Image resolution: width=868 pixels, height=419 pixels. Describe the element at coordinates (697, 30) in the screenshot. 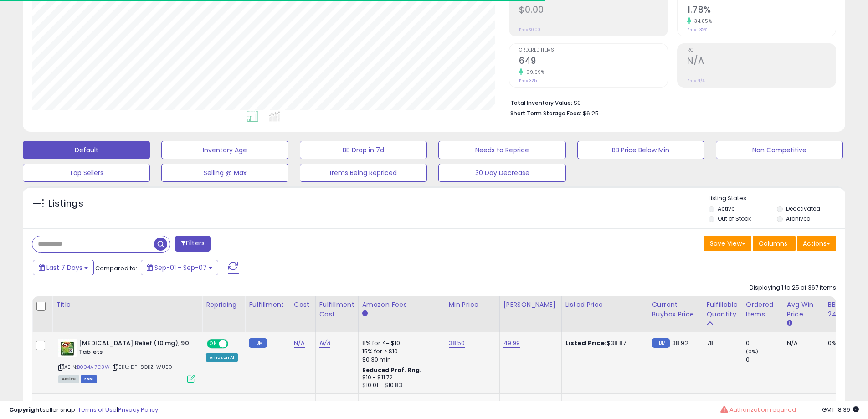

I see `small: Prev: 1.32%` at that location.